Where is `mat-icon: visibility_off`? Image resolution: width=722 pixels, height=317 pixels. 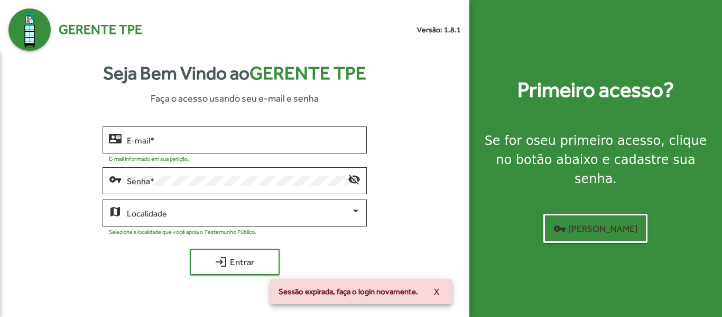
mat-icon: visibility_off is located at coordinates (354, 179).